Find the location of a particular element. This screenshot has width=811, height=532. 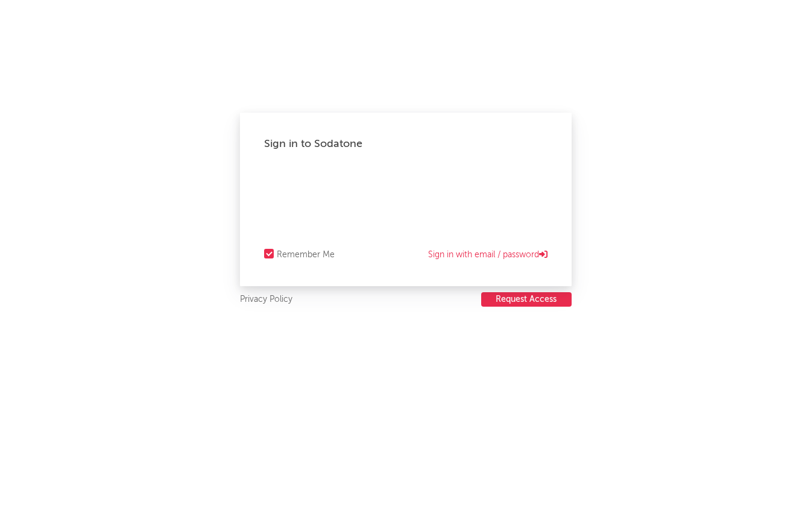

a: Privacy Policy is located at coordinates (266, 300).